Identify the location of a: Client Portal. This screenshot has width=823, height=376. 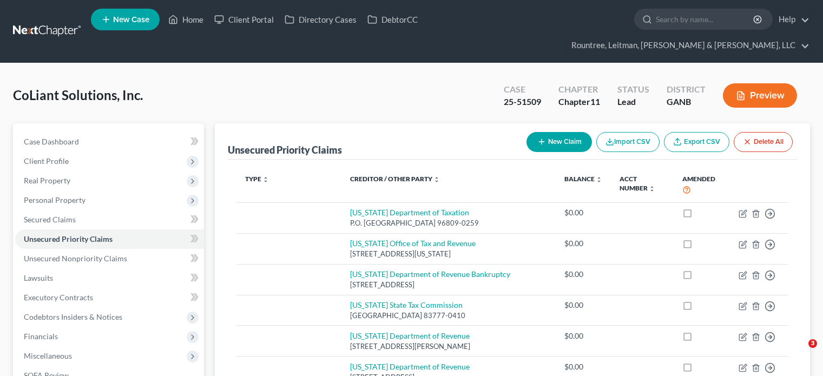
(244, 19).